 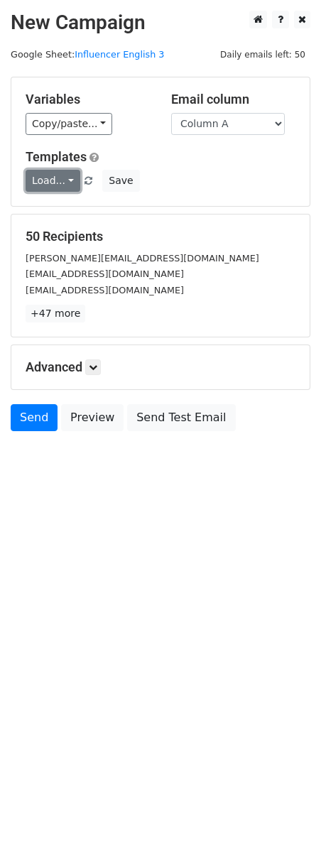 What do you see at coordinates (34, 418) in the screenshot?
I see `a: Send` at bounding box center [34, 418].